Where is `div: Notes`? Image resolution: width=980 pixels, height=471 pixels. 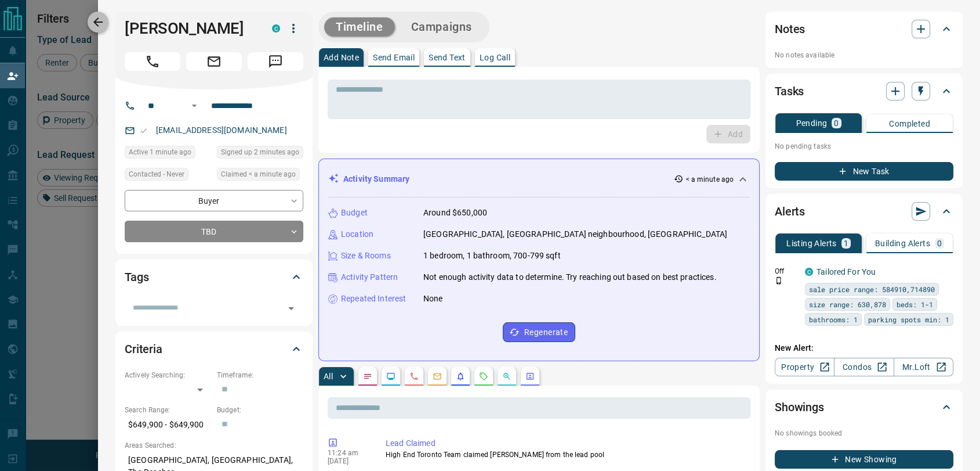
div: Notes is located at coordinates (864, 29).